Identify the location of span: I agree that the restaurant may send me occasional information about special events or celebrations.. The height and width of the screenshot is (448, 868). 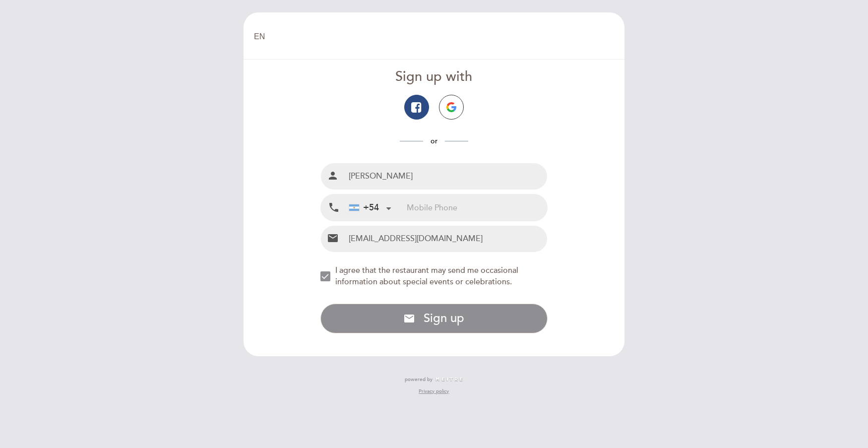
(426, 276).